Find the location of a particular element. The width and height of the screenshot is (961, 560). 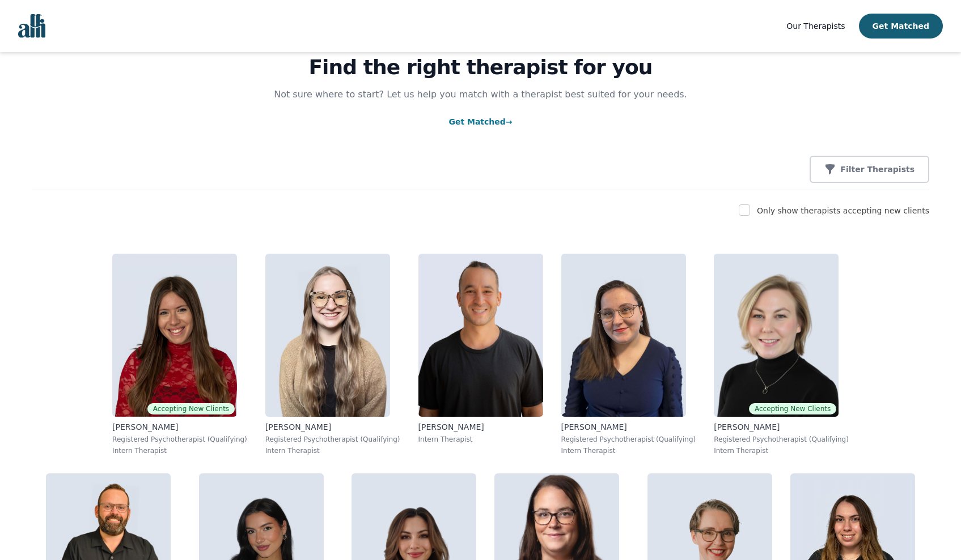

img: Faith_Woodley is located at coordinates (327, 336).